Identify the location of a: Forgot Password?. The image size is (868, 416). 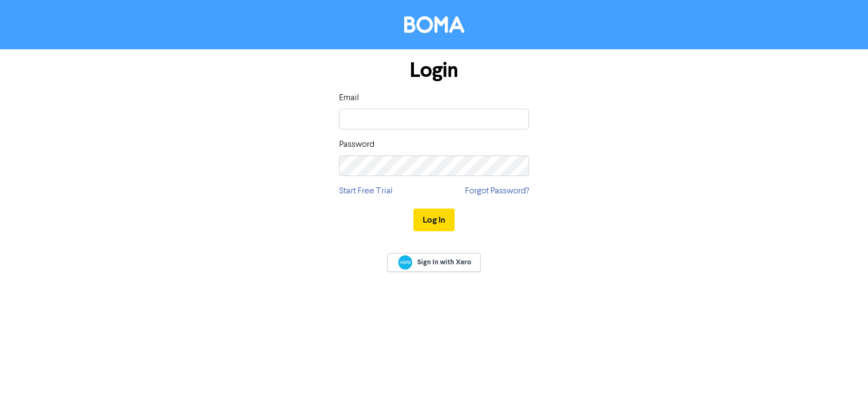
(497, 192).